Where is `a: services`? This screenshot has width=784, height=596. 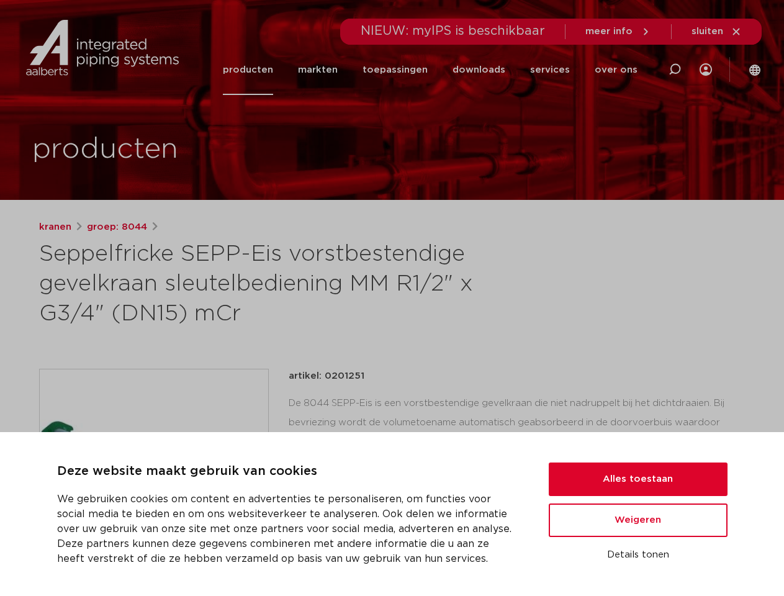 a: services is located at coordinates (550, 70).